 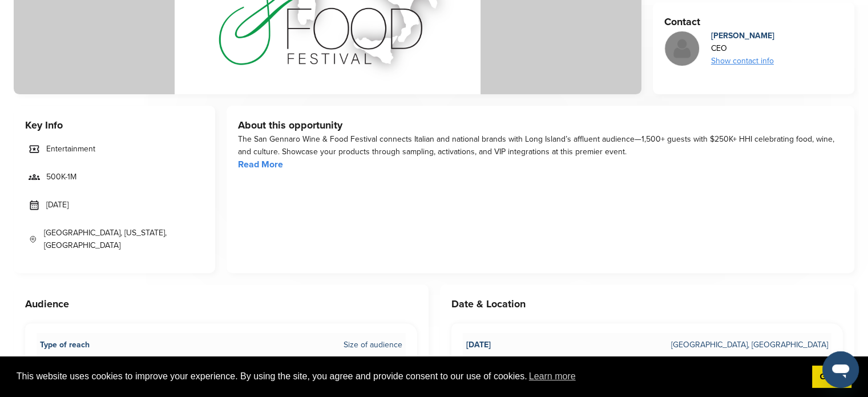 I want to click on div: Show contact info, so click(x=743, y=61).